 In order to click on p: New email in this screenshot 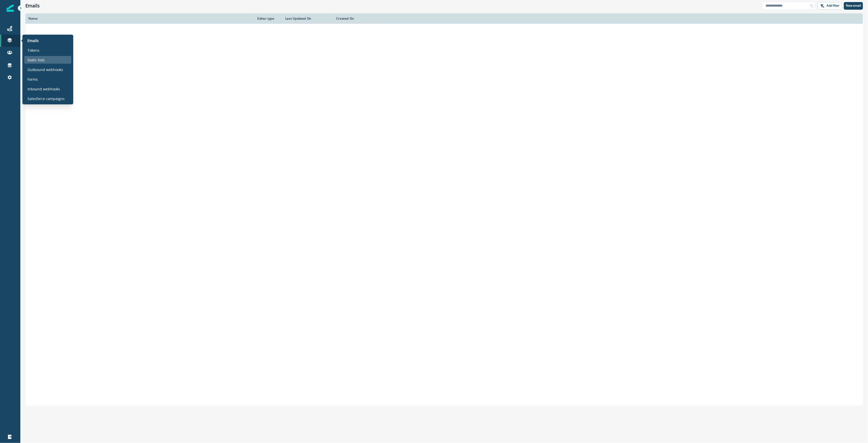, I will do `click(854, 5)`.